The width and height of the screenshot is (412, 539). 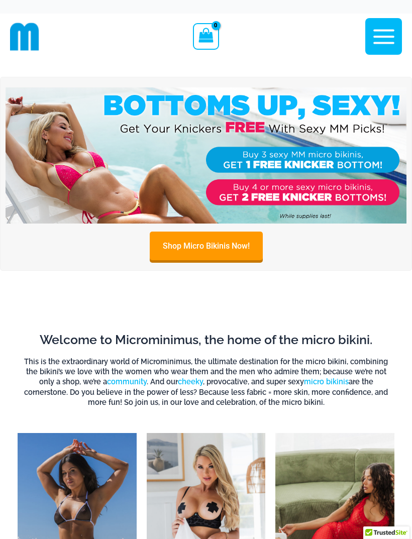 I want to click on a: Shop Micro Bikinis Now!, so click(x=206, y=246).